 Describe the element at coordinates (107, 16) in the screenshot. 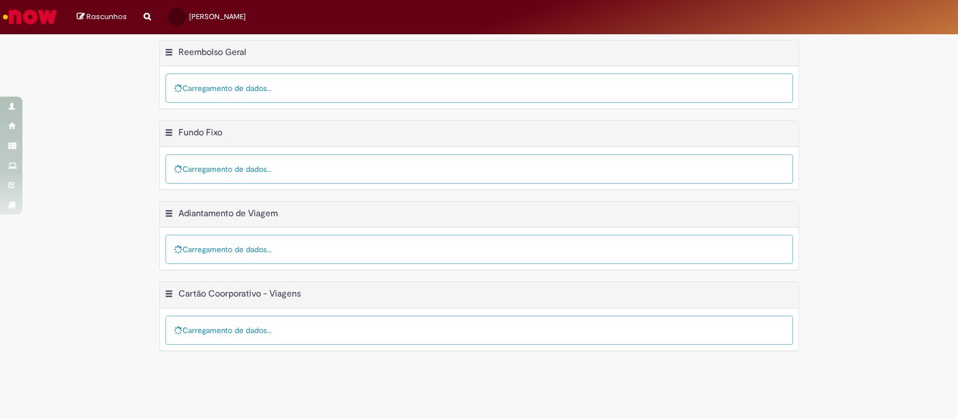

I see `span: Rascunhos` at that location.